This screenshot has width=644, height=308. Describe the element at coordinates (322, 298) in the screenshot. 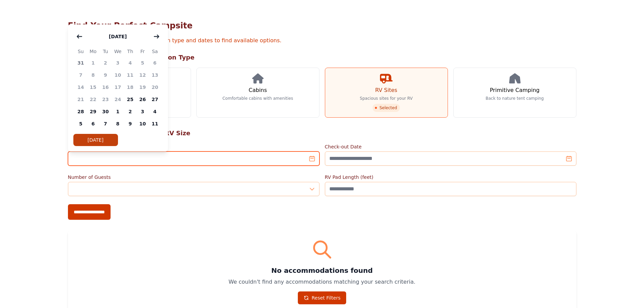

I see `a: Reset Filters` at that location.